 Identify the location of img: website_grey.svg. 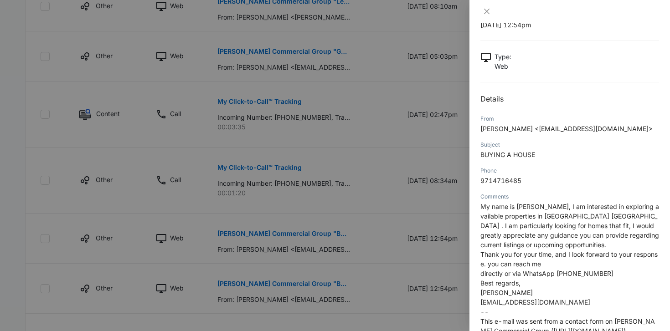
(18, 27).